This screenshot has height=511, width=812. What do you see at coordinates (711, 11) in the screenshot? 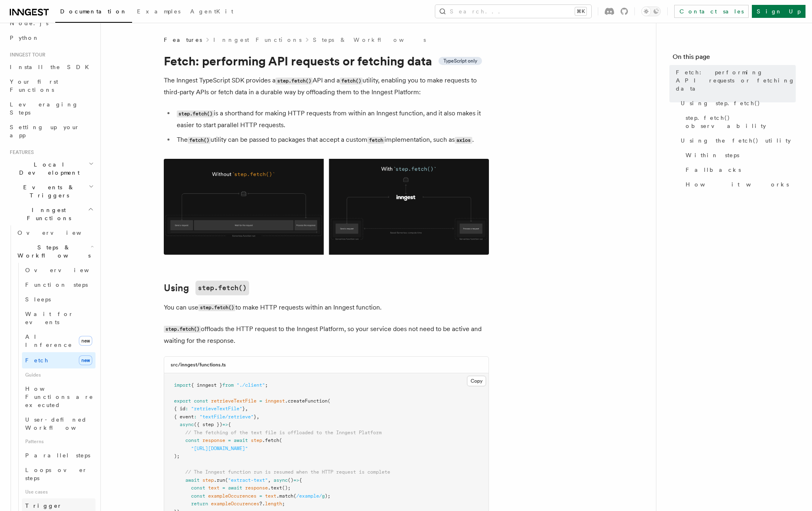
I see `a: Contact sales` at bounding box center [711, 11].